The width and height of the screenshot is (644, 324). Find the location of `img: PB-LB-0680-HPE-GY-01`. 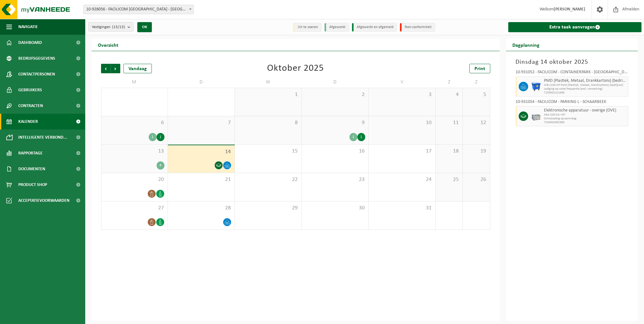

img: PB-LB-0680-HPE-GY-01 is located at coordinates (537, 117).